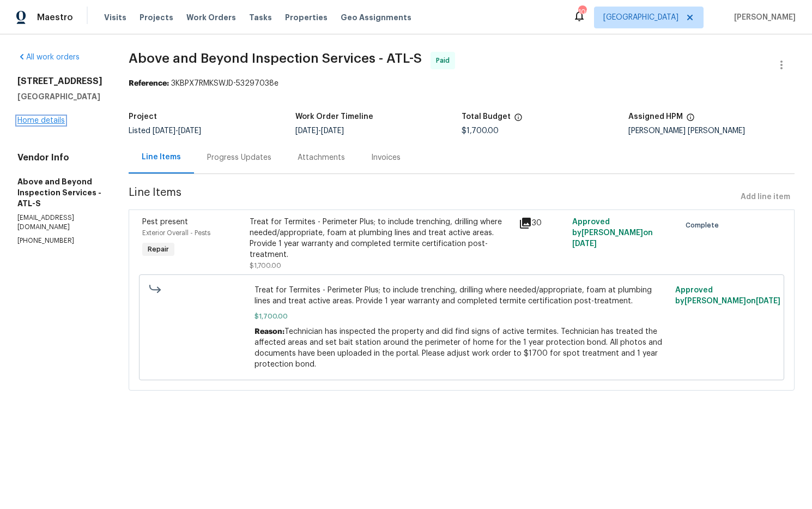 Image resolution: width=812 pixels, height=509 pixels. I want to click on span: Work Orders, so click(210, 18).